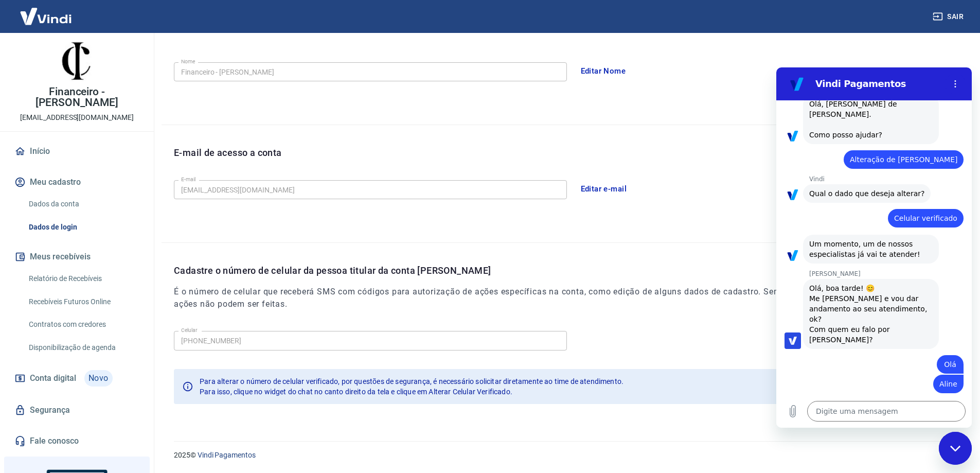 The width and height of the screenshot is (980, 473). I want to click on span: Olá, so click(174, 297).